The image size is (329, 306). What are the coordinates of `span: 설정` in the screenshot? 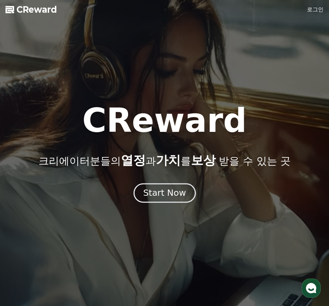 It's located at (110, 231).